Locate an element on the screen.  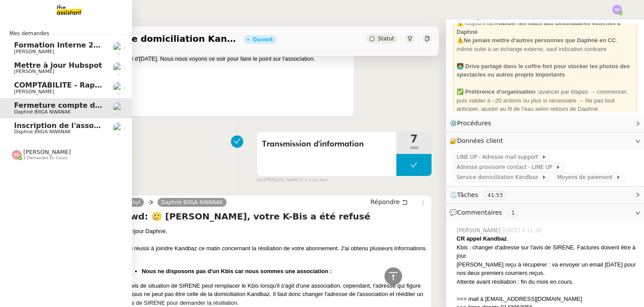
button: Répondre is located at coordinates (389, 202).